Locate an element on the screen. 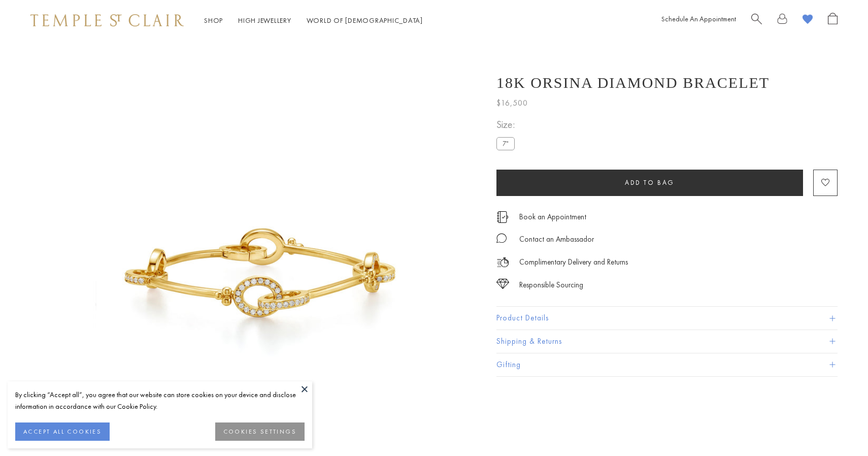 Image resolution: width=868 pixels, height=456 pixels. button: ACCEPT ALL COOKIES is located at coordinates (62, 432).